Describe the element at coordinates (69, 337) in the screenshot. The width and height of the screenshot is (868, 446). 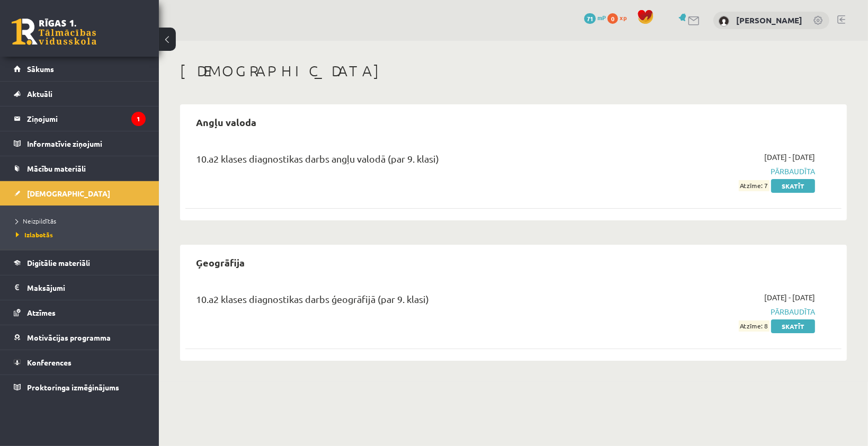
I see `span: Motivācijas programma` at that location.